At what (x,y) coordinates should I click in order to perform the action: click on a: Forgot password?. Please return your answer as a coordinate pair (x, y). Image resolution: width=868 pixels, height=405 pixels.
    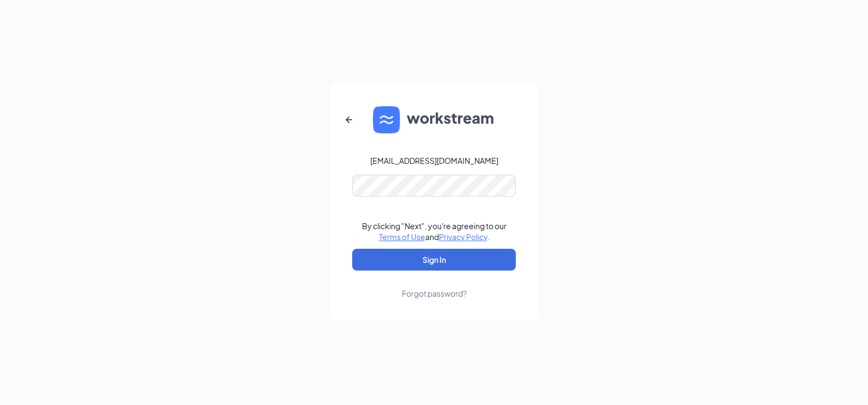
    Looking at the image, I should click on (434, 285).